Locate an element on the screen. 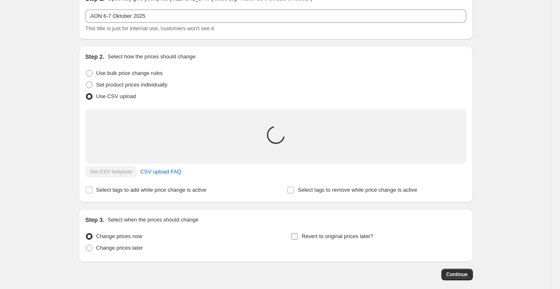  span: Change prices later is located at coordinates (119, 248).